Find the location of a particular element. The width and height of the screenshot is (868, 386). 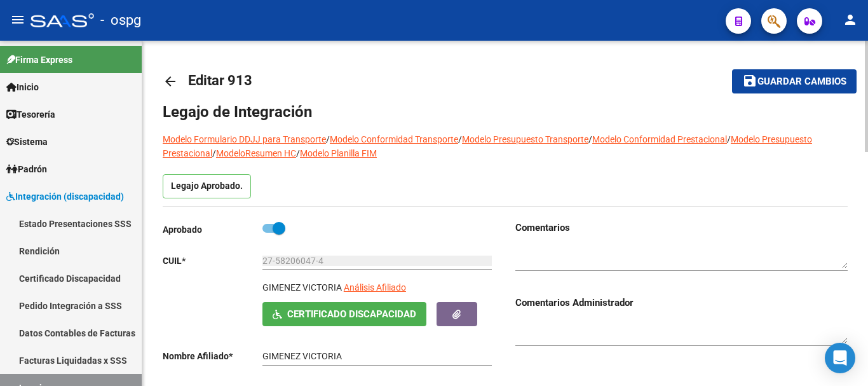

span: Análisis Afiliado is located at coordinates (375, 287).